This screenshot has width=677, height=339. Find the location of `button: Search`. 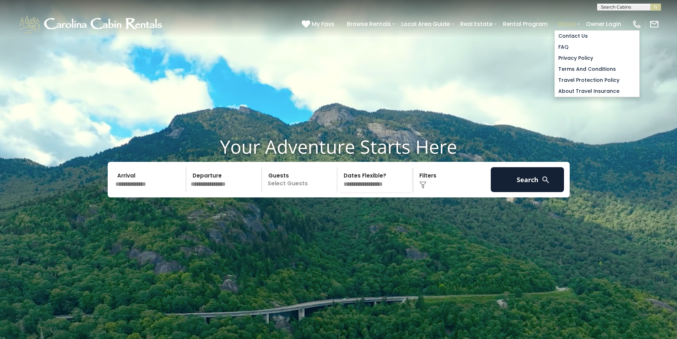

button: Search is located at coordinates (528, 180).